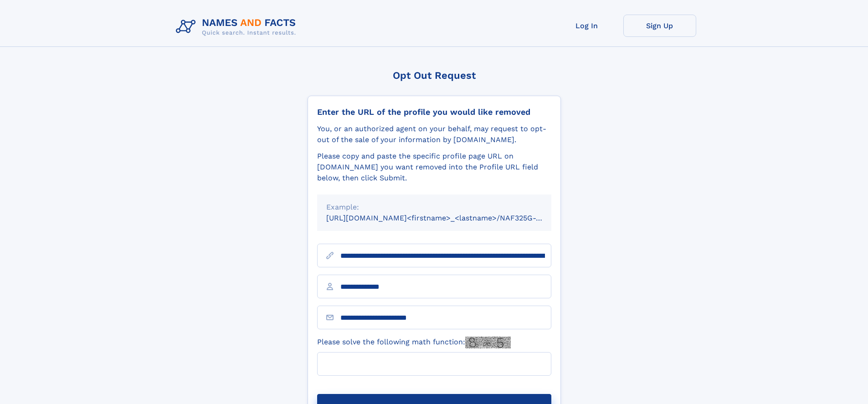 The image size is (868, 404). What do you see at coordinates (434, 207) in the screenshot?
I see `div: Example:` at bounding box center [434, 207].